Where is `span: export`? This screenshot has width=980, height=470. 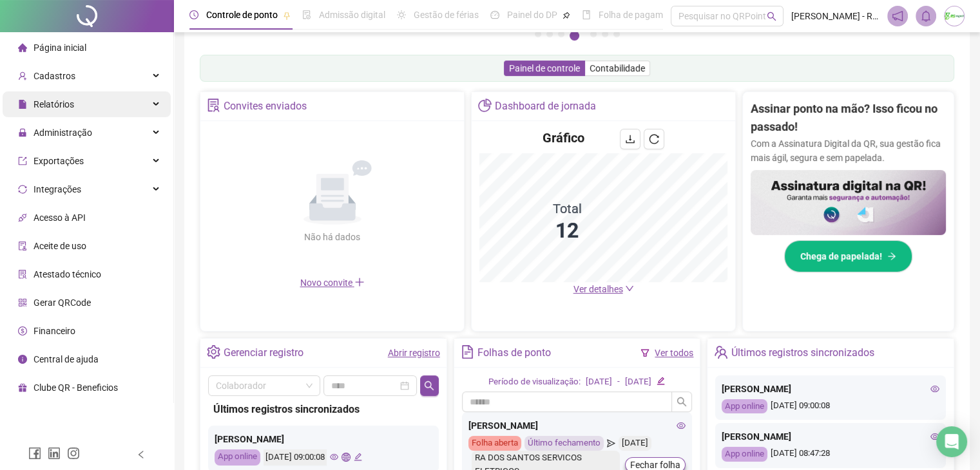 span: export is located at coordinates (23, 161).